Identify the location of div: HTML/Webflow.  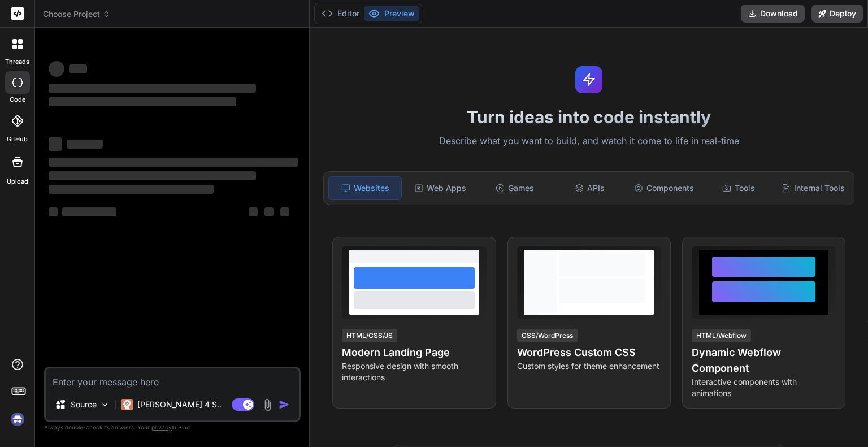
(721, 336).